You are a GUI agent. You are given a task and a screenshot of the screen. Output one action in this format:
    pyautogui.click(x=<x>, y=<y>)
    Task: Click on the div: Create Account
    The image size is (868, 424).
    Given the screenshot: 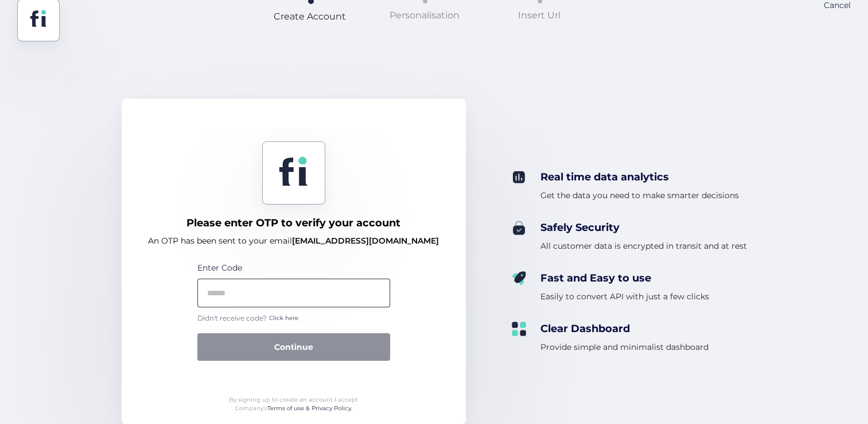 What is the action you would take?
    pyautogui.click(x=310, y=16)
    